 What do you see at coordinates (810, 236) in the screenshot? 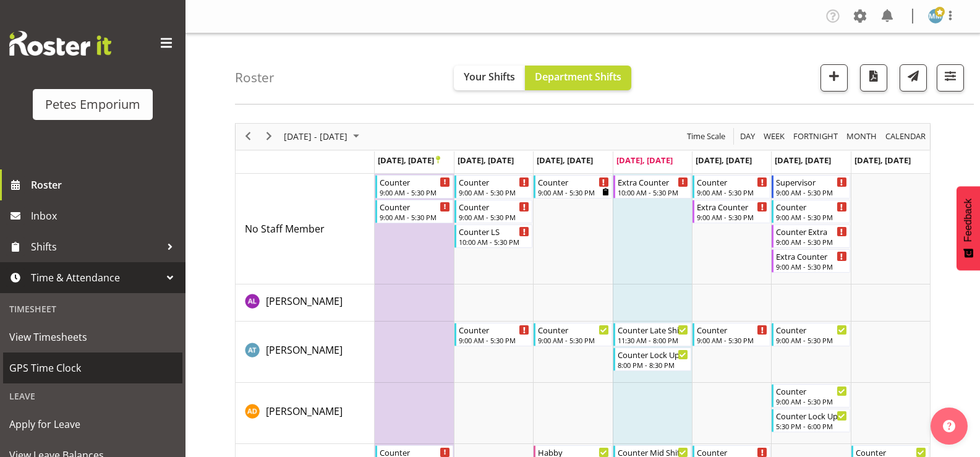
I see `div: No Staff Member"s event - Counter Extra Begin From Saturday, September 27, 2025 at 9:00:00 AM GMT...` at bounding box center [810, 236].